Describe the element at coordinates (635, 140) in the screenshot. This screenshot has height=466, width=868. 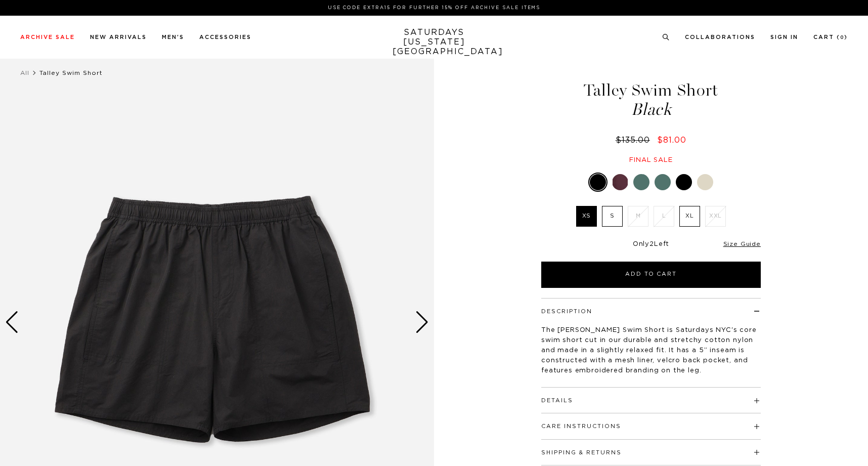
I see `del: $135.00` at that location.